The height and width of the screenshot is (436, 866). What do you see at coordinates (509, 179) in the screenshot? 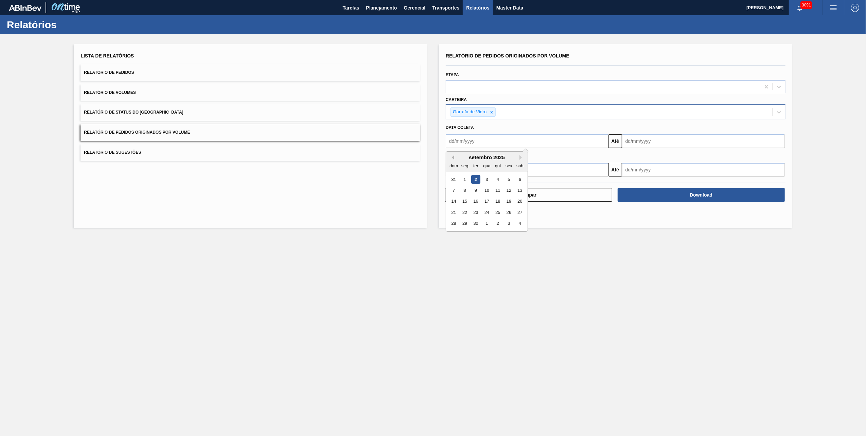
I see `div: Choose sexta-feira, 5 de setembro de 2025` at bounding box center [509, 179].